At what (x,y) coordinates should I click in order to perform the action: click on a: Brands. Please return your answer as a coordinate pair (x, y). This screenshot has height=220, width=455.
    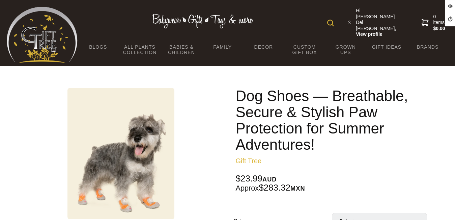
    Looking at the image, I should click on (428, 47).